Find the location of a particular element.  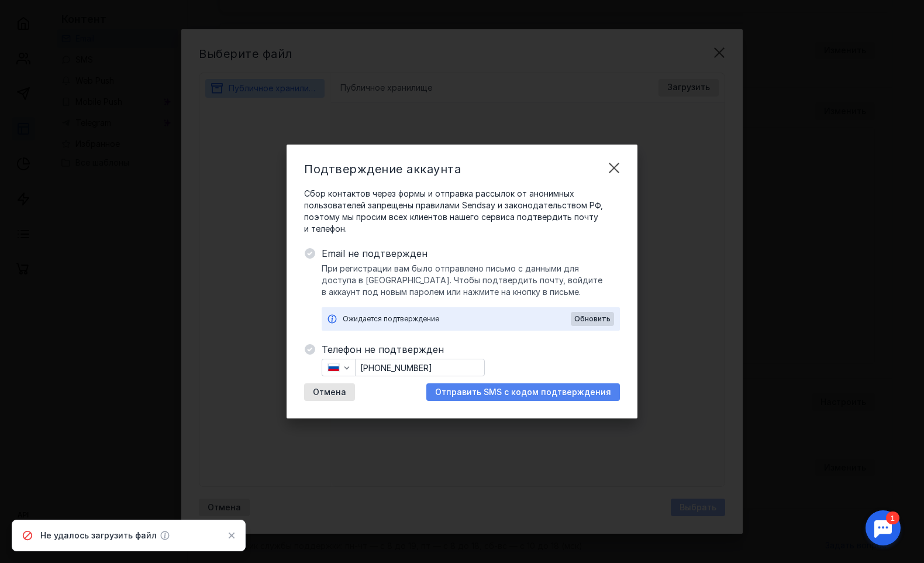

span: Подтверждение аккаунта is located at coordinates (382, 169).